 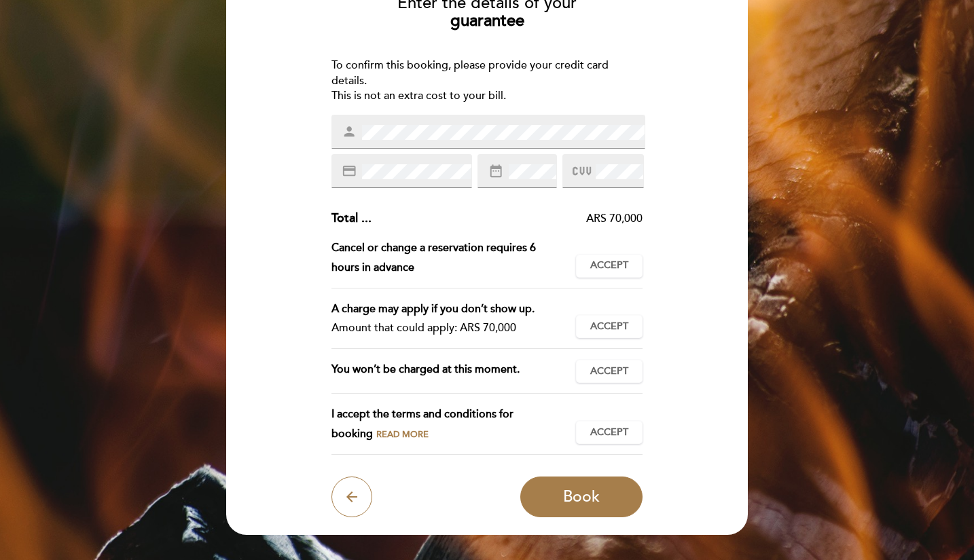 What do you see at coordinates (487, 21) in the screenshot?
I see `b: guarantee` at bounding box center [487, 21].